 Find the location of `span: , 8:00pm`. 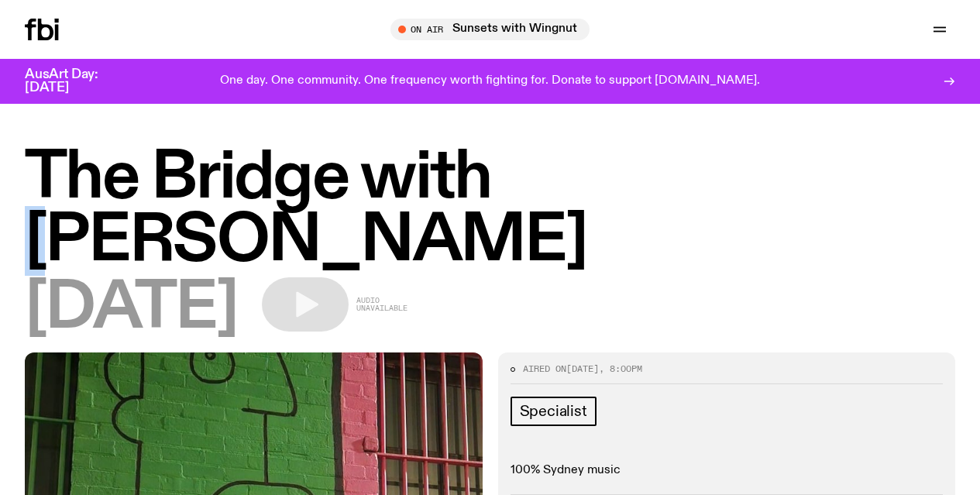

span: , 8:00pm is located at coordinates (621, 369).